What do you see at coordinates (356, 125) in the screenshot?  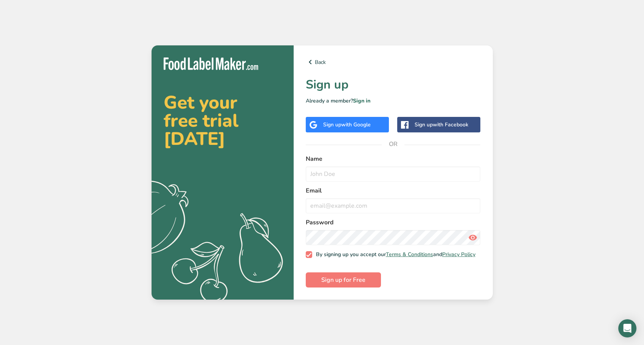 I see `span: with Google` at bounding box center [356, 125].